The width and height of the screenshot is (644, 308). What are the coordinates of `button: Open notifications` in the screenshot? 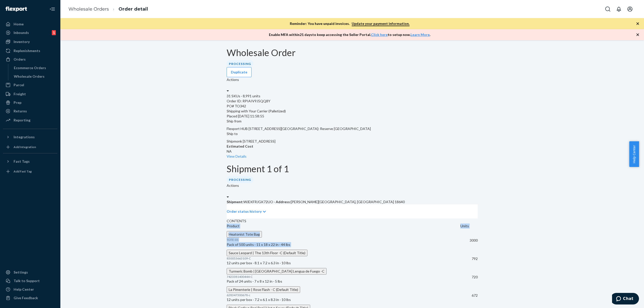 It's located at (619, 9).